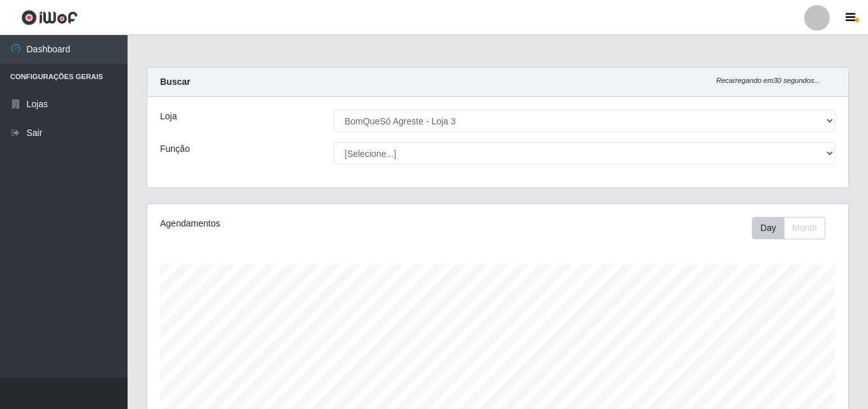 Image resolution: width=868 pixels, height=409 pixels. What do you see at coordinates (295, 223) in the screenshot?
I see `div: Agendamentos` at bounding box center [295, 223].